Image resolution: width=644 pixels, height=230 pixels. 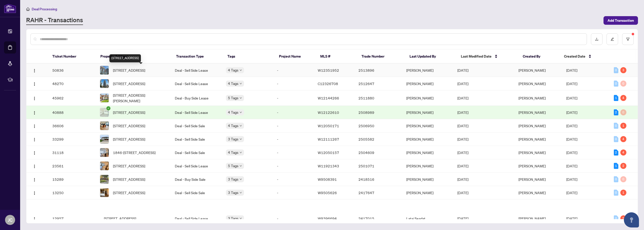 I want to click on th: Project Name, so click(x=296, y=57).